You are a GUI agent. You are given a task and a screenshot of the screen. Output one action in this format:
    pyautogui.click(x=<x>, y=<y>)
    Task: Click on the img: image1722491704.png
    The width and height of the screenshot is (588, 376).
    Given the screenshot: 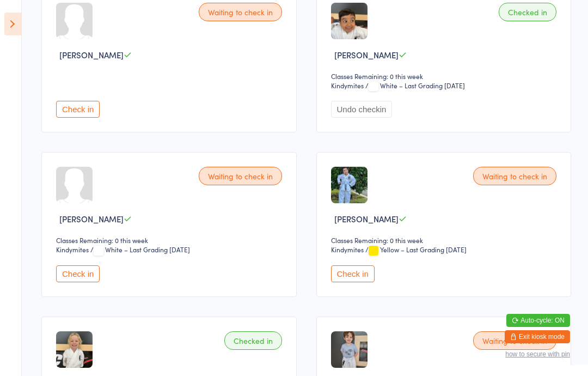 What is the action you would take?
    pyautogui.click(x=349, y=21)
    